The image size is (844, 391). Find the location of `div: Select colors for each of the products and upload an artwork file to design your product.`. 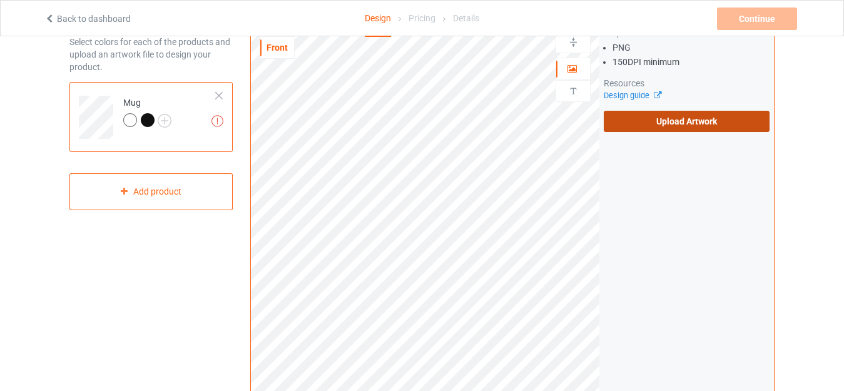

div: Select colors for each of the products and upload an artwork file to design your product. is located at coordinates (151, 54).